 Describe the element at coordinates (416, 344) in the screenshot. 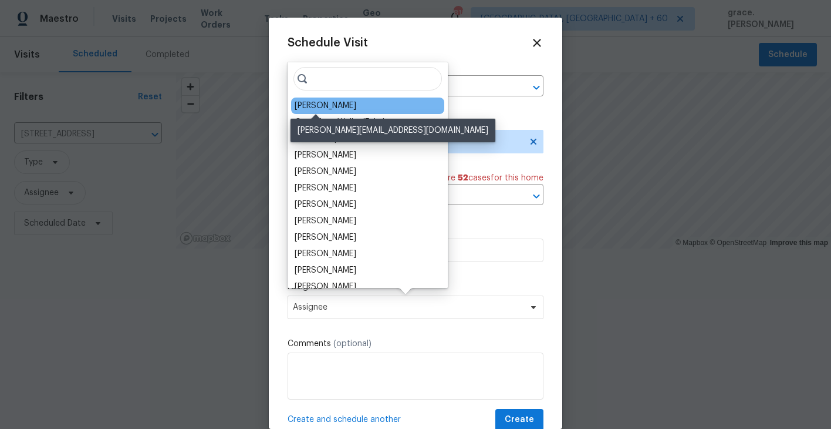

I see `label: Comments` at that location.